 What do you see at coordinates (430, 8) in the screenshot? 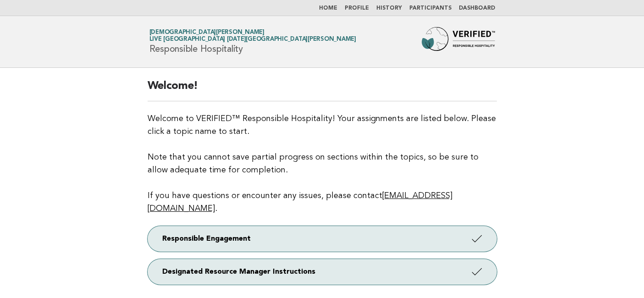
I see `a: Participants` at bounding box center [430, 8].